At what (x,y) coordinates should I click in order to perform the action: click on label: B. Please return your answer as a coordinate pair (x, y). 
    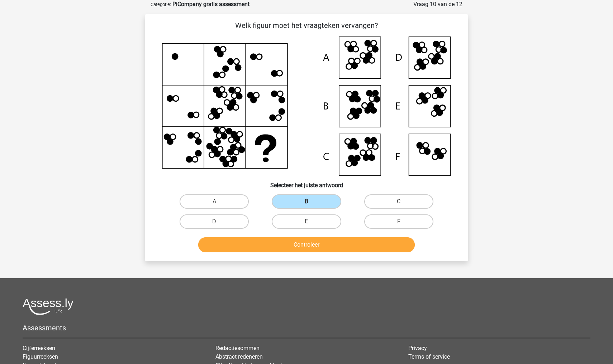
    Looking at the image, I should click on (306, 202).